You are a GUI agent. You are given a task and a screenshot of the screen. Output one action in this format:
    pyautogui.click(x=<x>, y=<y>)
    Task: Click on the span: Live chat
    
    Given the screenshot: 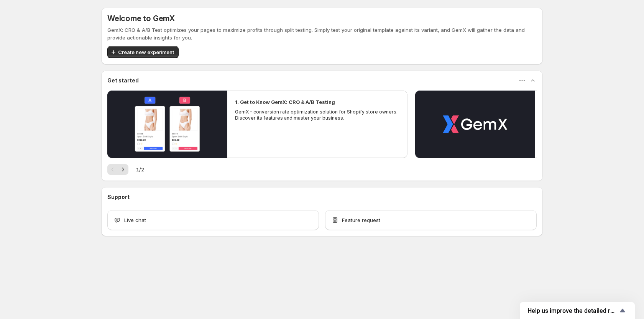 What is the action you would take?
    pyautogui.click(x=135, y=220)
    